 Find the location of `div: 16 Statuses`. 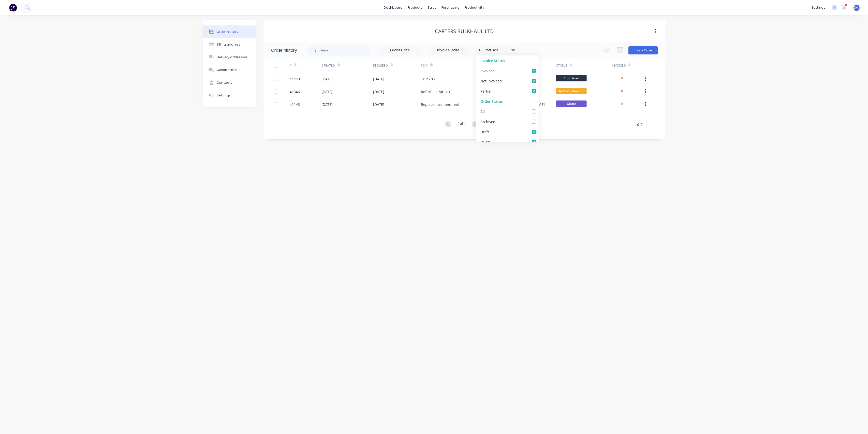

div: 16 Statuses is located at coordinates (497, 50).